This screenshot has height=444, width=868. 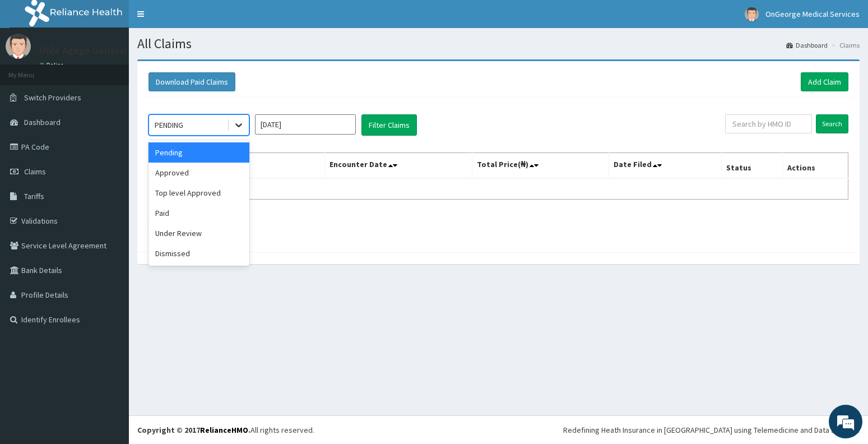 What do you see at coordinates (306, 124) in the screenshot?
I see `input: Select Month and Year` at bounding box center [306, 124].